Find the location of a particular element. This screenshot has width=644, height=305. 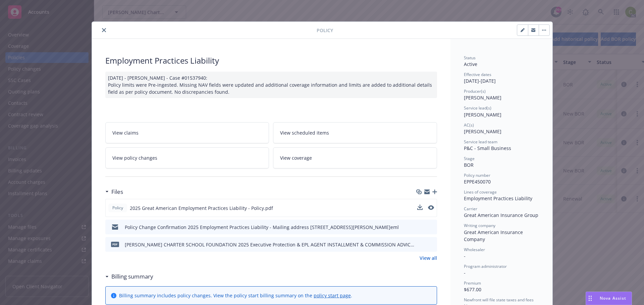

span: Effective dates is located at coordinates (478, 74).